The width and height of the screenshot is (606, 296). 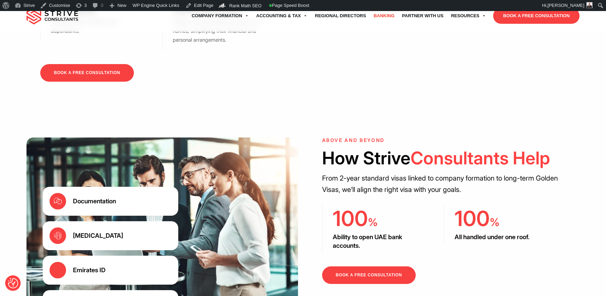 What do you see at coordinates (220, 16) in the screenshot?
I see `a: Company Formation` at bounding box center [220, 16].